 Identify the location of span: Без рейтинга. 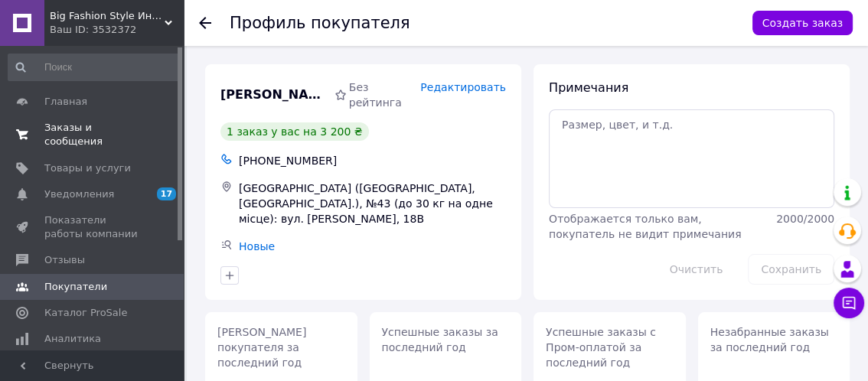
(375, 95).